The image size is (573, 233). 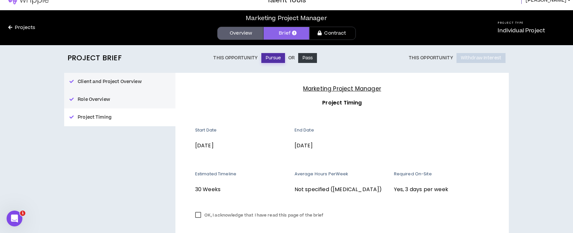 What do you see at coordinates (286, 18) in the screenshot?
I see `div: Marketing Project Manager` at bounding box center [286, 18].